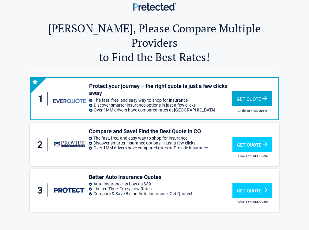  I want to click on h3: Protect your journey – the right quote is just a few clicks away, so click(160, 90).